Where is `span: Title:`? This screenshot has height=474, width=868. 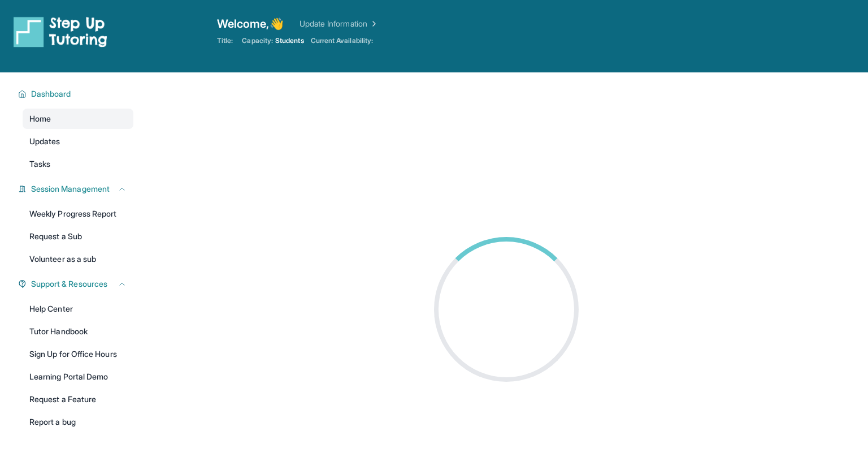
span: Title: is located at coordinates (225, 40).